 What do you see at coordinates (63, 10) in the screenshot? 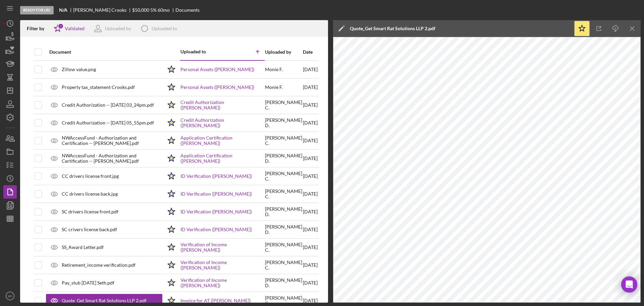
I see `b: N/A` at bounding box center [63, 10].